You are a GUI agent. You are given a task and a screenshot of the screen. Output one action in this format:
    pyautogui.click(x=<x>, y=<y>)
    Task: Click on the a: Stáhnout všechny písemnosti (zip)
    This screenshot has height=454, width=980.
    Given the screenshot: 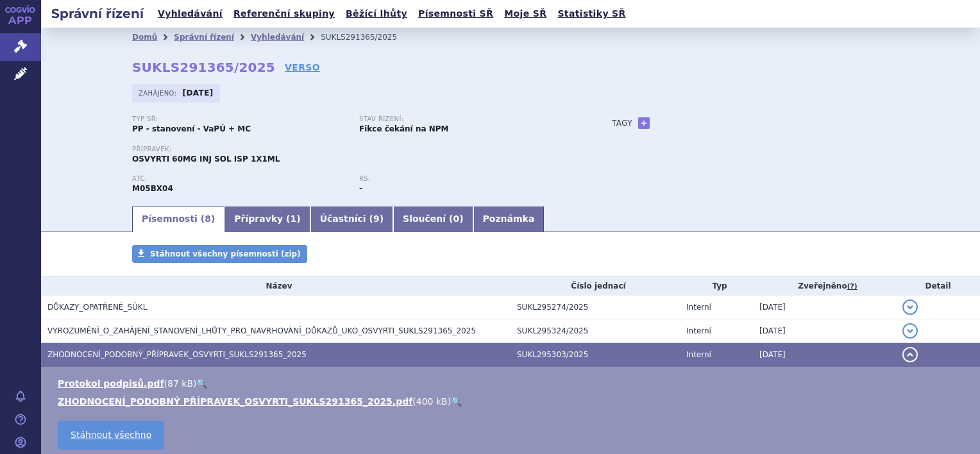 What is the action you would take?
    pyautogui.click(x=220, y=254)
    